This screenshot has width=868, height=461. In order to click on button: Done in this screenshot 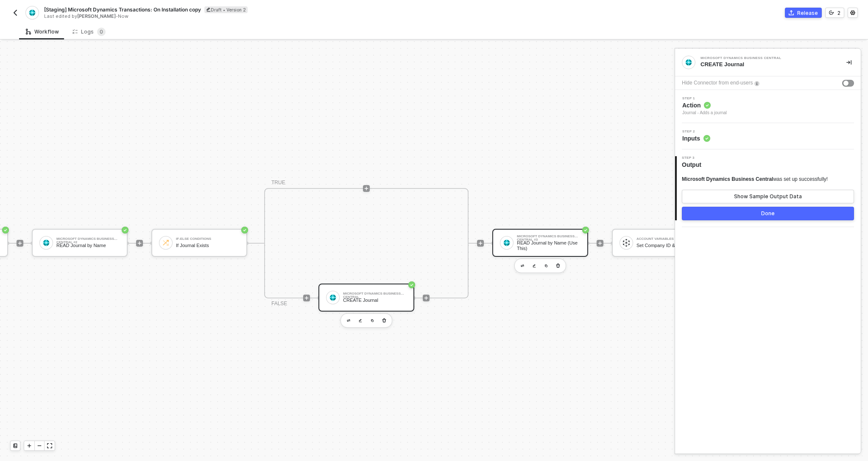, I will do `click(767, 213)`.